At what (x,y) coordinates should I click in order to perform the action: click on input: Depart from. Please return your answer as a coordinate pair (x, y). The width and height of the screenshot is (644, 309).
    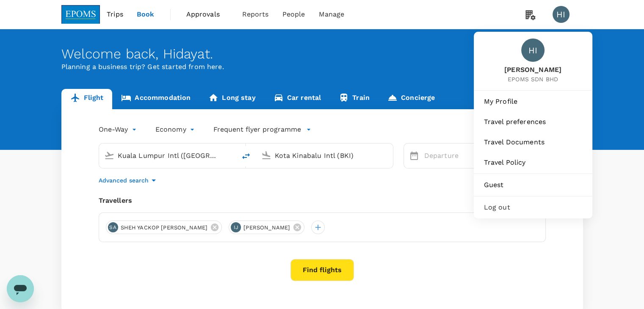
    Looking at the image, I should click on (168, 155).